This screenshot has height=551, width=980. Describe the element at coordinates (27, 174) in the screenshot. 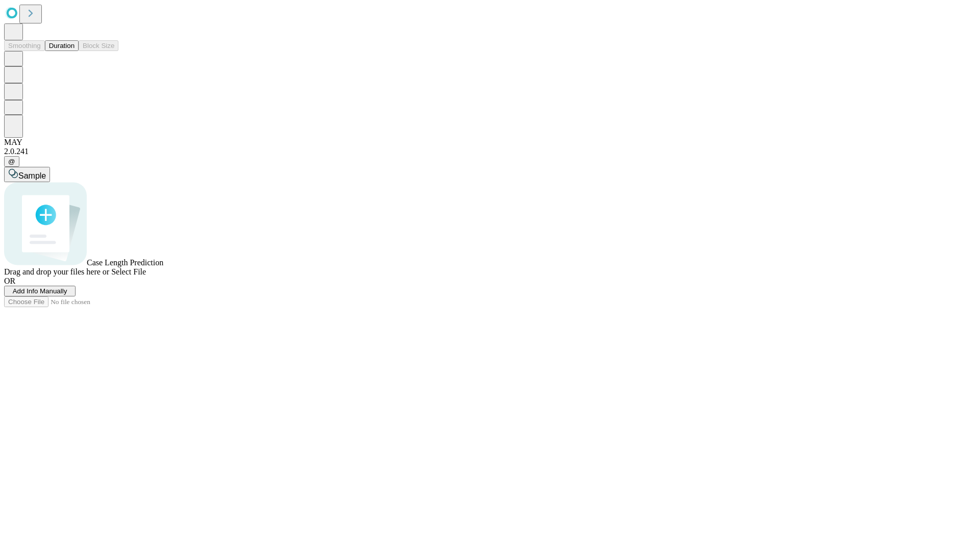

I see `button: Sample` at that location.